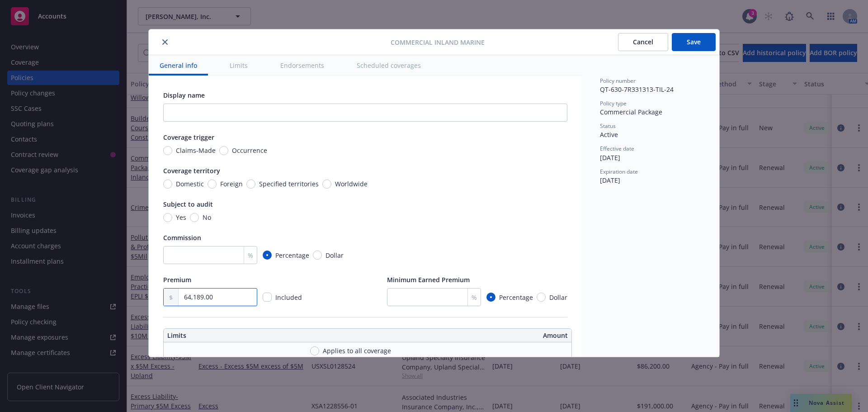 This screenshot has width=868, height=412. I want to click on input: Domestic, so click(168, 184).